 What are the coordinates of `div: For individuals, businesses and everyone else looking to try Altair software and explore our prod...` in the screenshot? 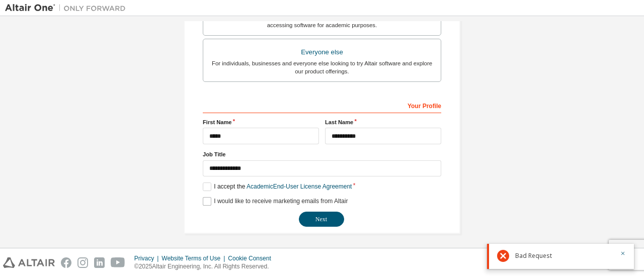 It's located at (322, 68).